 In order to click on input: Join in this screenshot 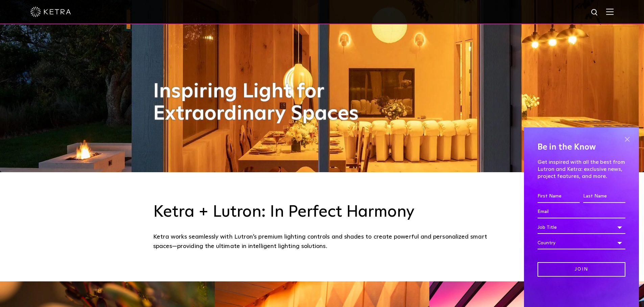, I will do `click(581, 270)`.